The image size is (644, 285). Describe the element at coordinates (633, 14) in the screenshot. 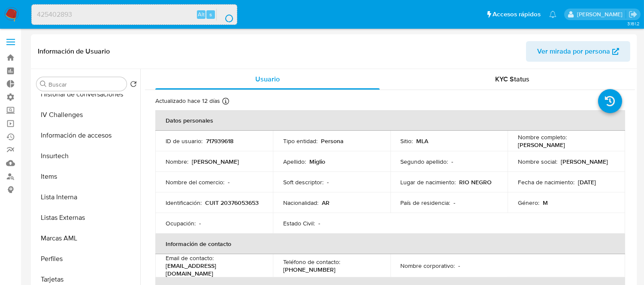

I see `a: Salir` at that location.